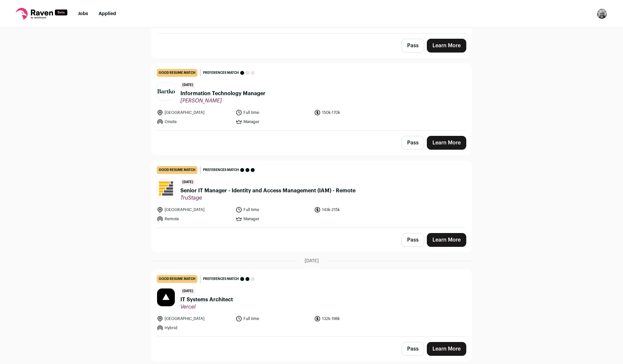 This screenshot has height=364, width=623. What do you see at coordinates (194, 122) in the screenshot?
I see `li: Onsite` at bounding box center [194, 122].